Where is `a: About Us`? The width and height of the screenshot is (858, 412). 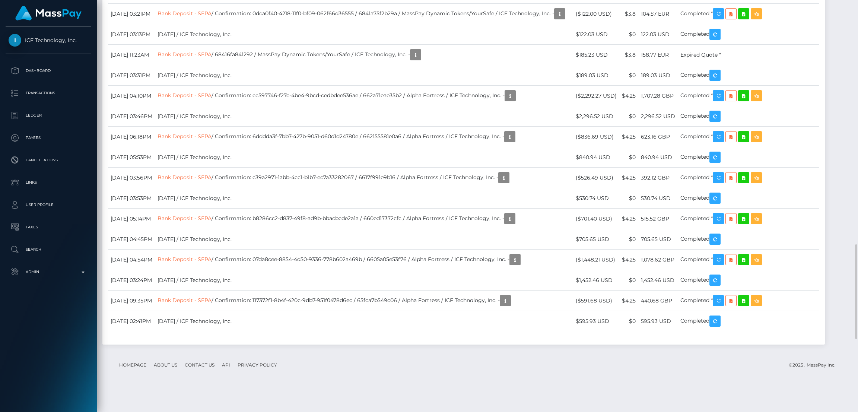
a: About Us is located at coordinates (165, 365).